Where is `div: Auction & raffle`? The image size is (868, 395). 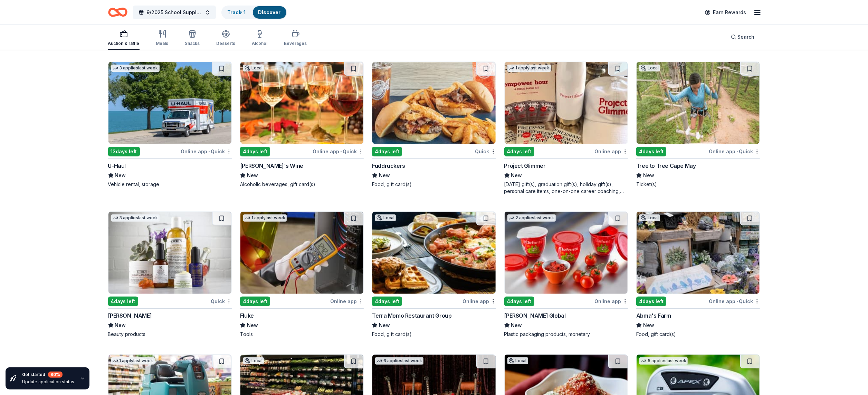 div: Auction & raffle is located at coordinates (124, 43).